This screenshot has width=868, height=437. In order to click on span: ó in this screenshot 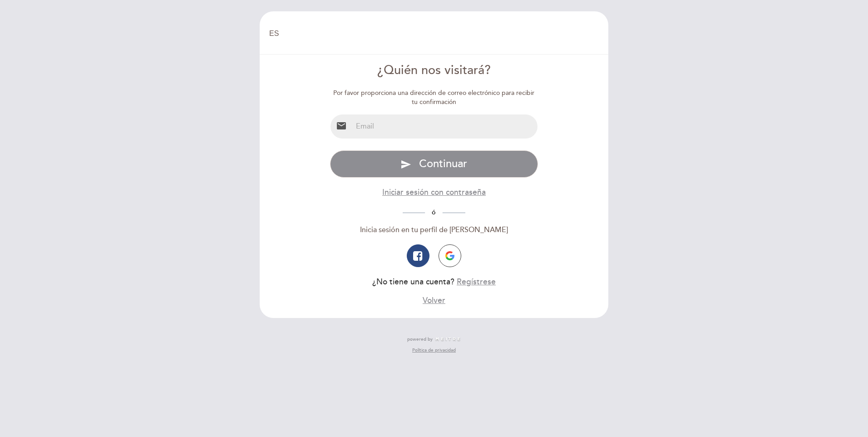, I will do `click(434, 212)`.